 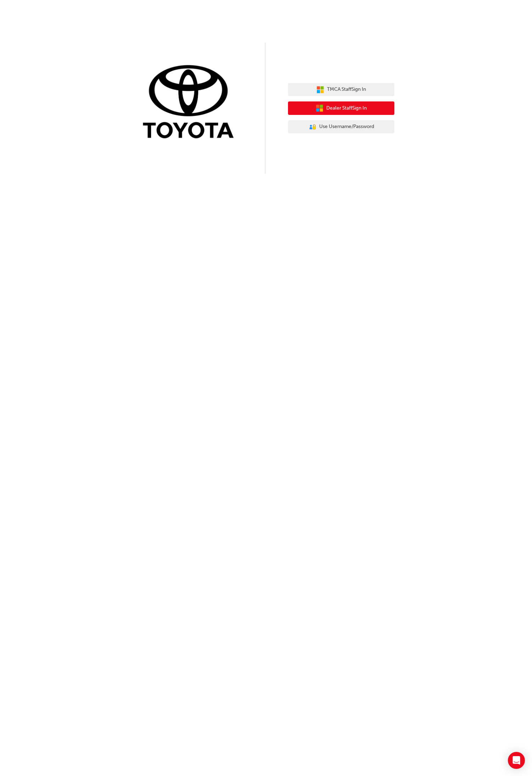 What do you see at coordinates (191, 103) in the screenshot?
I see `img: Trak` at bounding box center [191, 103].